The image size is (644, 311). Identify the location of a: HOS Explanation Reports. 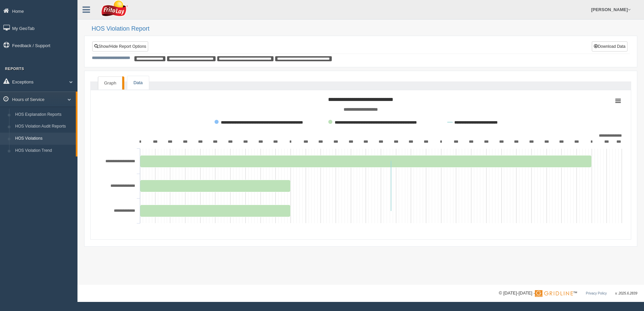
(44, 115).